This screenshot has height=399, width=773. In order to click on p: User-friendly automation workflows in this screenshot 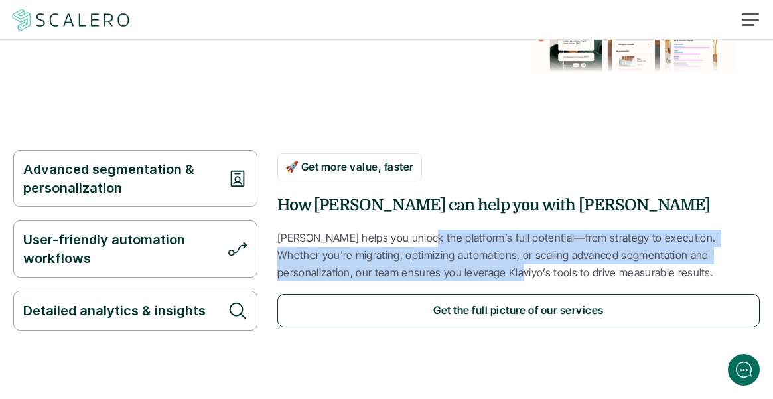, I will do `click(122, 249)`.